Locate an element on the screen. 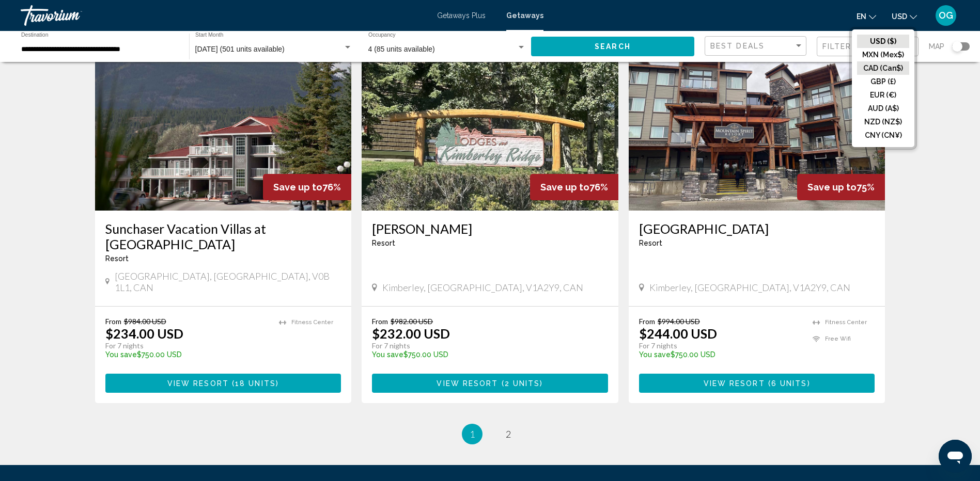 The image size is (980, 481). span: Free Wifi is located at coordinates (837, 338).